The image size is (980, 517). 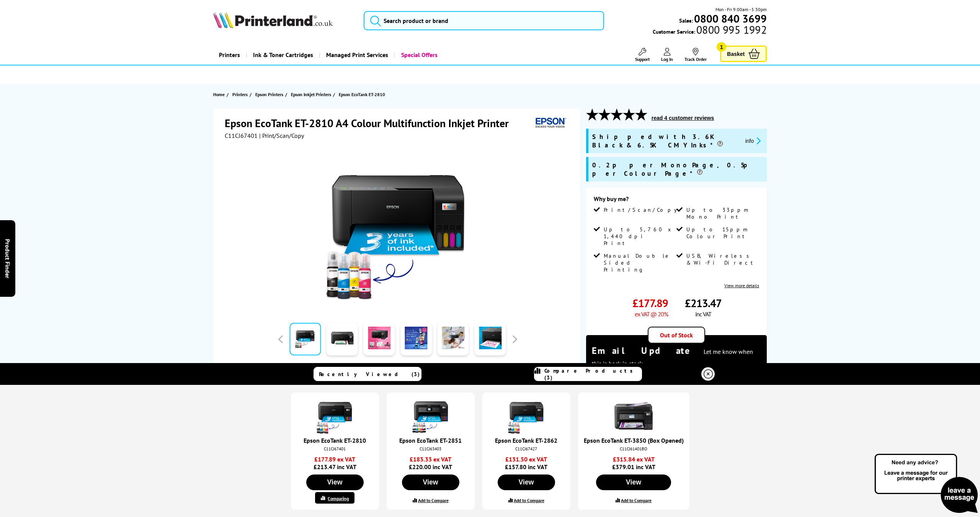 I want to click on span: Up to 5,760 x 1,440 dpi Print, so click(x=640, y=237).